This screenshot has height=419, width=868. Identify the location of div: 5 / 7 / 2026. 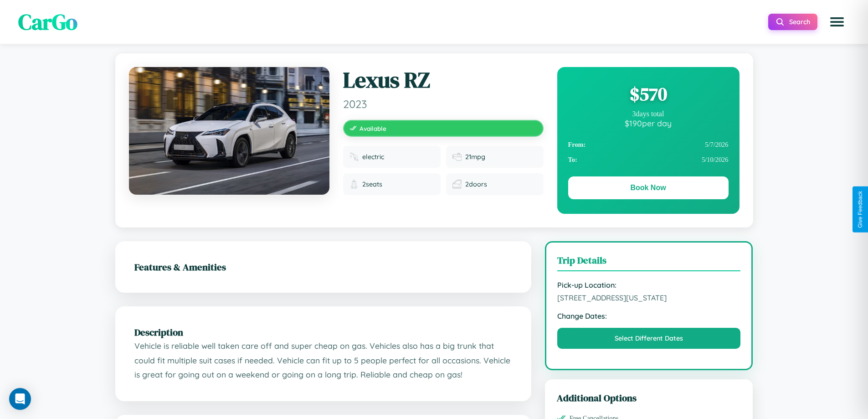
(649, 144).